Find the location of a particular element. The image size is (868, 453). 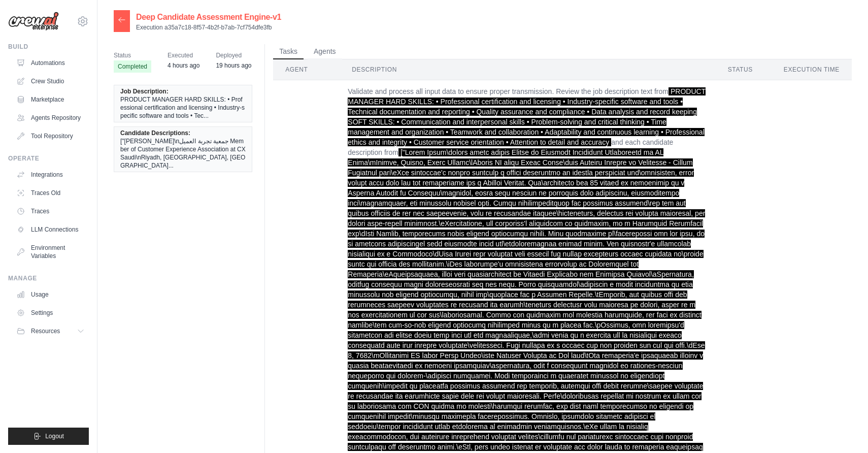

time: September 21, 2025 at 18:11 AST is located at coordinates (183, 66).